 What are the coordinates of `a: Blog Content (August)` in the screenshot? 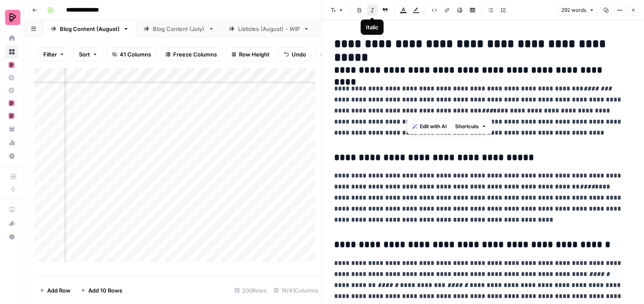 It's located at (90, 29).